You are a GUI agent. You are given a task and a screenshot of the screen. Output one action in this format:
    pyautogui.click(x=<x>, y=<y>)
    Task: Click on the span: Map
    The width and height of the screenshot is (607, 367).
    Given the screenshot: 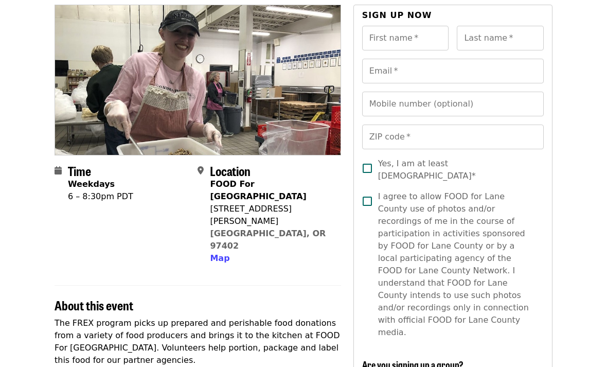 What is the action you would take?
    pyautogui.click(x=219, y=258)
    